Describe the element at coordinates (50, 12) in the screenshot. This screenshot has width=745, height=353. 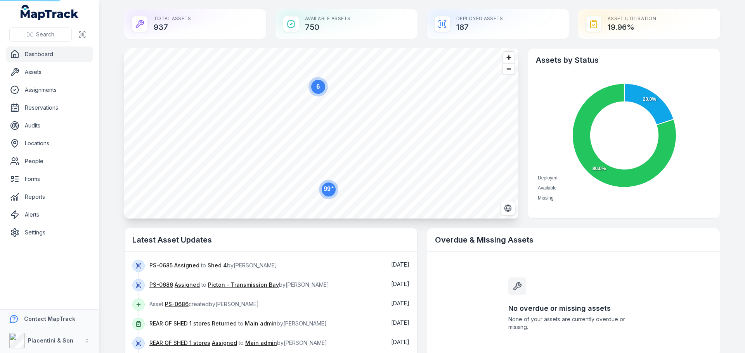
I see `a: MapTrack` at that location.